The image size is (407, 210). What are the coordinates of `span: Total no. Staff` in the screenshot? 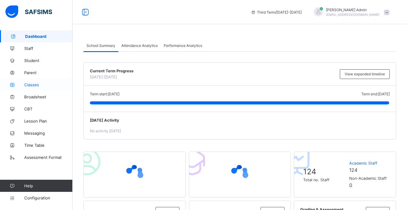 It's located at (325, 180).